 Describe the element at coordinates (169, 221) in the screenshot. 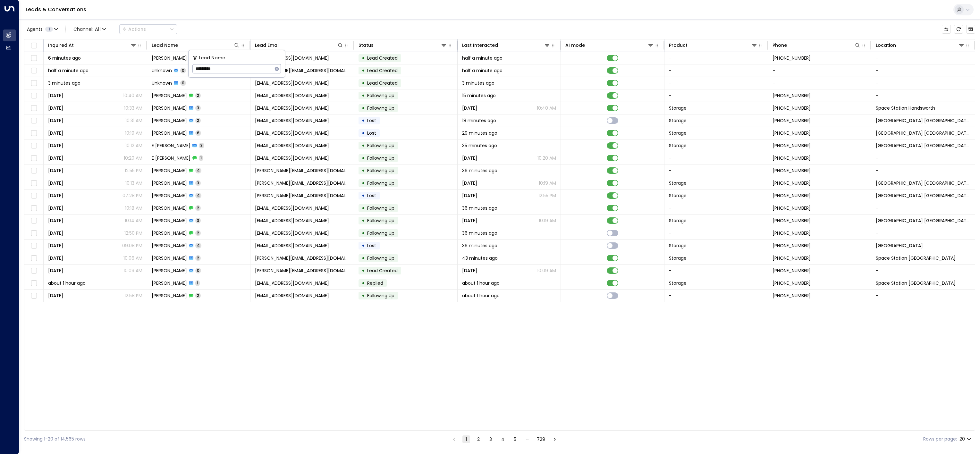

I see `span: Michael Smith` at that location.